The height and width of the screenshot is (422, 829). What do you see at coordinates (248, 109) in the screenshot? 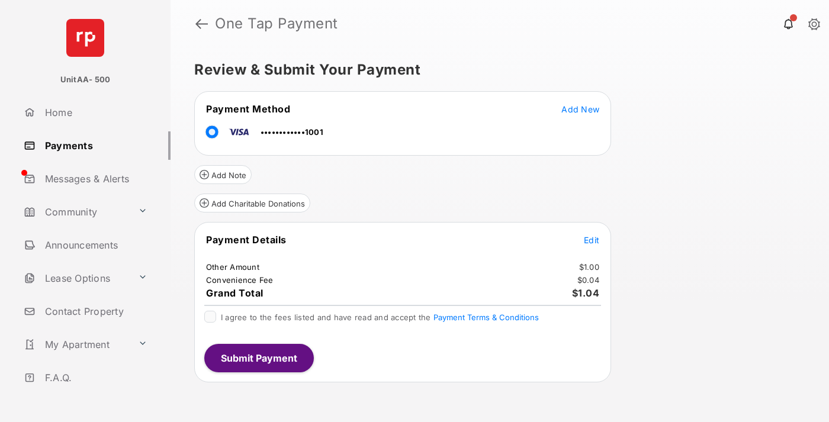
I see `span: Payment Method` at bounding box center [248, 109].